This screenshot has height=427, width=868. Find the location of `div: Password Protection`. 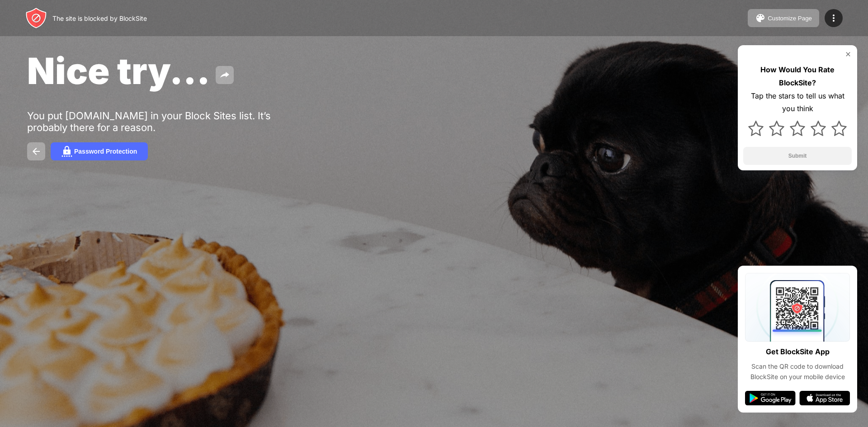

div: Password Protection is located at coordinates (105, 151).